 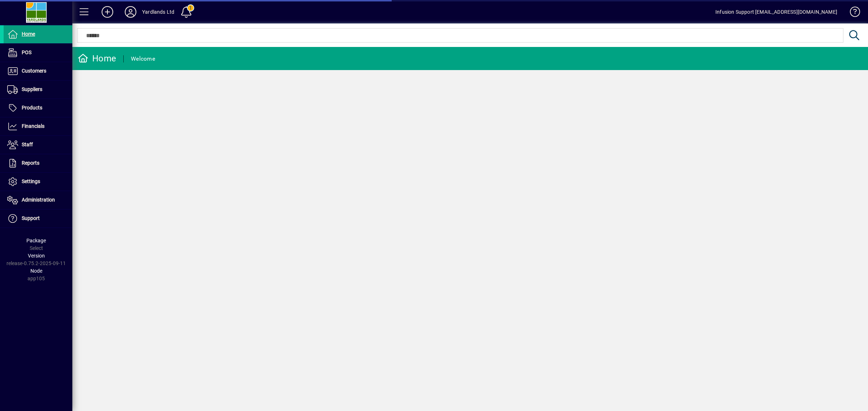 I want to click on div: Home, so click(x=97, y=59).